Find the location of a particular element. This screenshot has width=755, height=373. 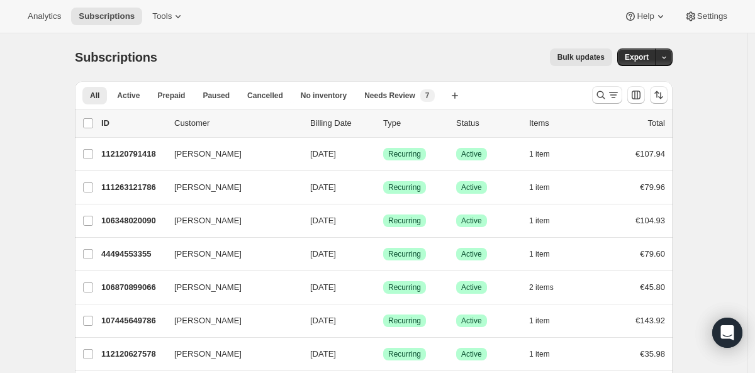

span: €45.80 is located at coordinates (653, 287).